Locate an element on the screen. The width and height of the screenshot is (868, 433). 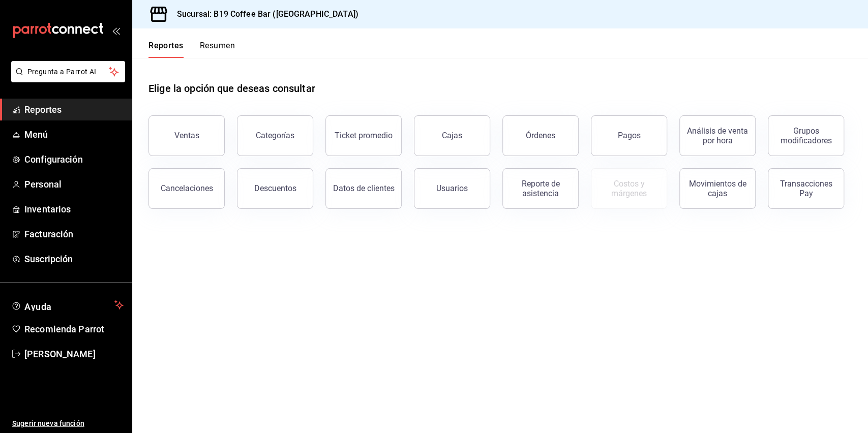
h1: Elige la opción que deseas consultar is located at coordinates (232, 89).